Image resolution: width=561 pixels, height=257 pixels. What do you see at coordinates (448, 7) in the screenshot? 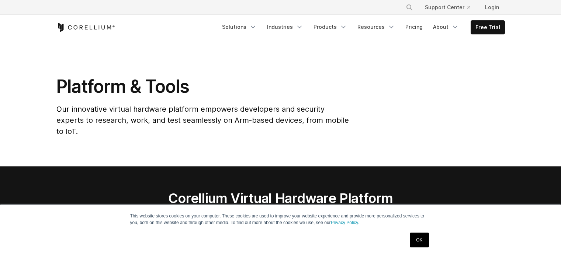
I see `a: Support Center` at bounding box center [448, 7].